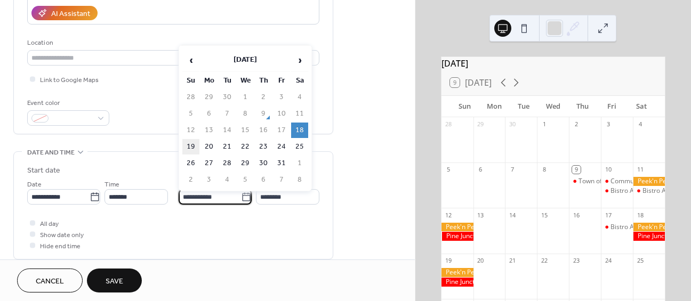 The image size is (691, 301). Describe the element at coordinates (300, 147) in the screenshot. I see `td: 25` at that location.